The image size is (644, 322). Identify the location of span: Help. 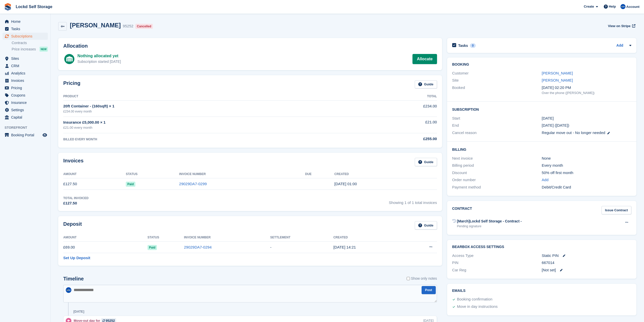
(612, 7).